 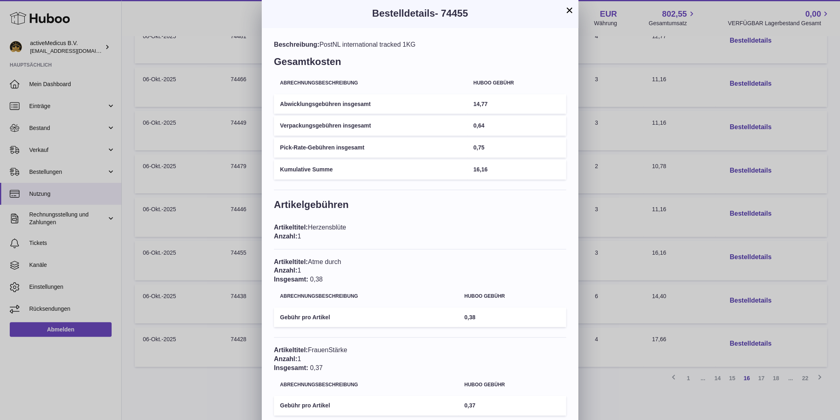 What do you see at coordinates (420, 358) in the screenshot?
I see `div: FrauenStärke 1` at bounding box center [420, 358].